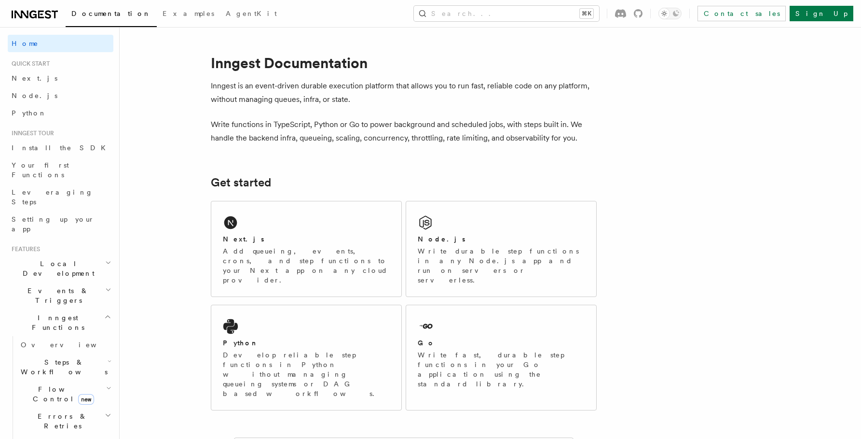  I want to click on span: Inngest Functions, so click(56, 322).